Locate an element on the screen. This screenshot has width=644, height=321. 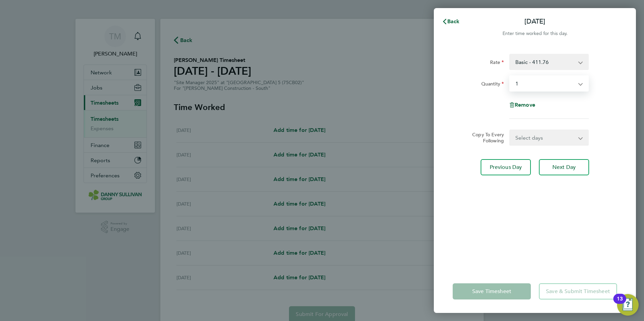
span: Previous Day is located at coordinates (506, 167).